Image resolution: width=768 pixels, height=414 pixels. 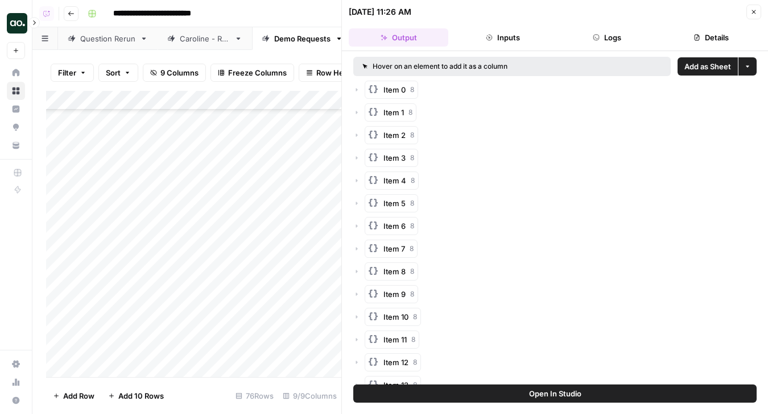 What do you see at coordinates (392, 363) in the screenshot?
I see `button: Item 128` at bounding box center [392, 363].